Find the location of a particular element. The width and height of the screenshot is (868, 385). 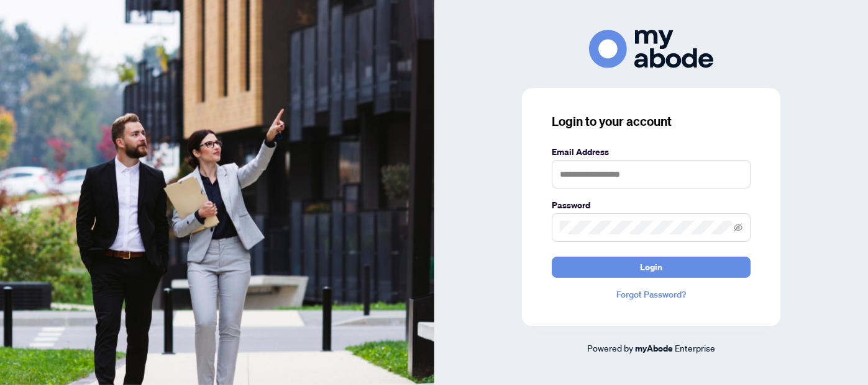

h3: Login to your account is located at coordinates (651, 121).